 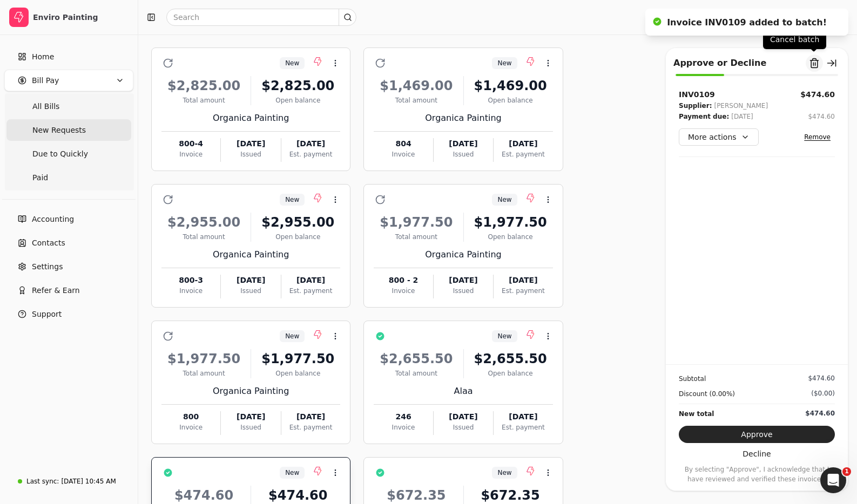 I want to click on button: Bill Pay, so click(x=68, y=81).